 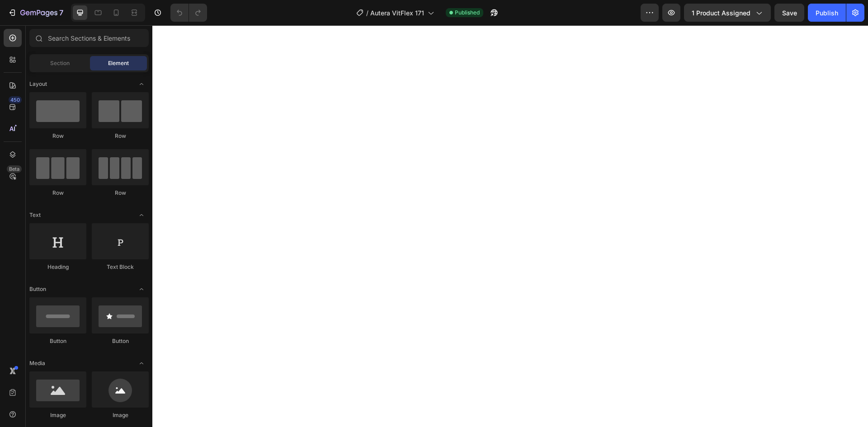 What do you see at coordinates (58, 267) in the screenshot?
I see `div: Heading` at bounding box center [58, 267].